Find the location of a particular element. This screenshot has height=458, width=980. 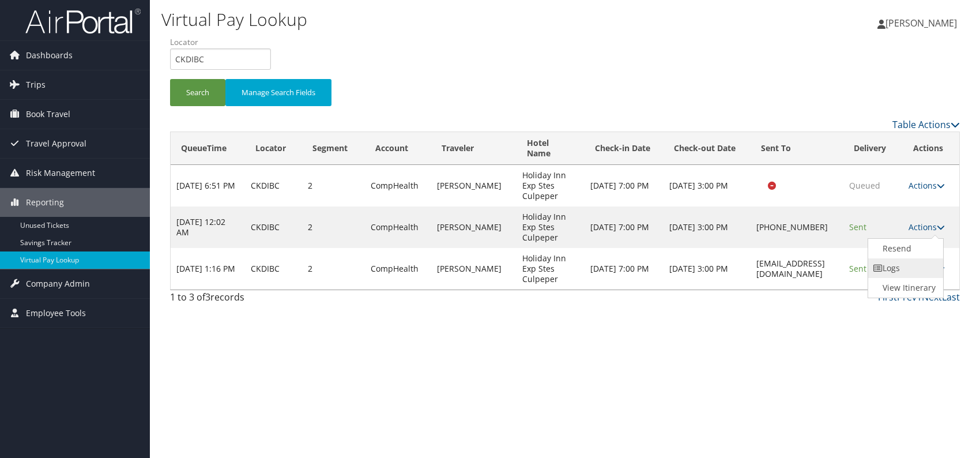

span: Travel Approval is located at coordinates (56, 143).